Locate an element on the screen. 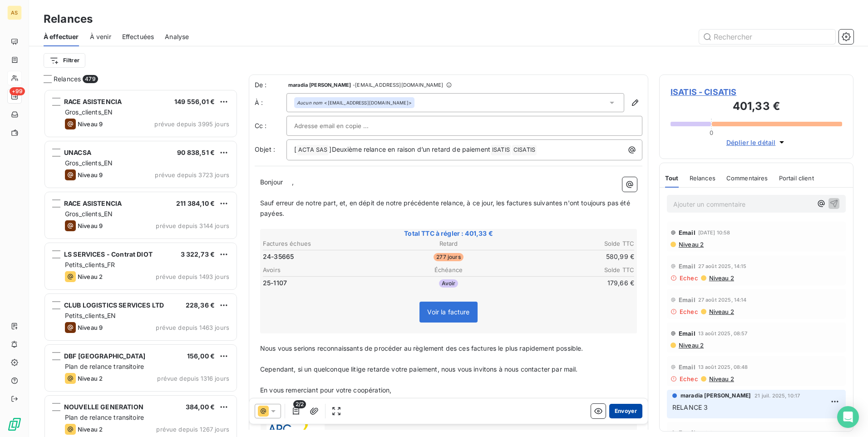 Image resolution: width=868 pixels, height=437 pixels. span: Portail client is located at coordinates (796, 178).